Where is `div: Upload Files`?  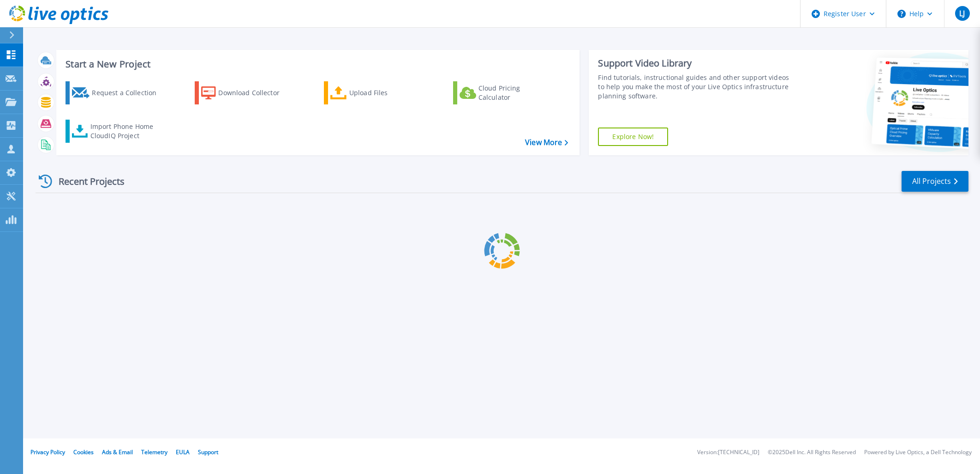
div: Upload Files is located at coordinates (386, 93).